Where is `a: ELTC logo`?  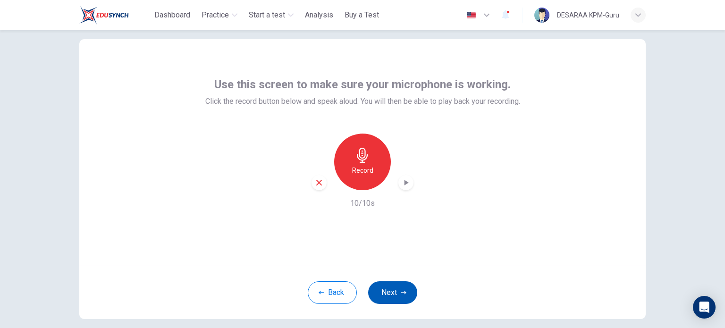 a: ELTC logo is located at coordinates (115, 15).